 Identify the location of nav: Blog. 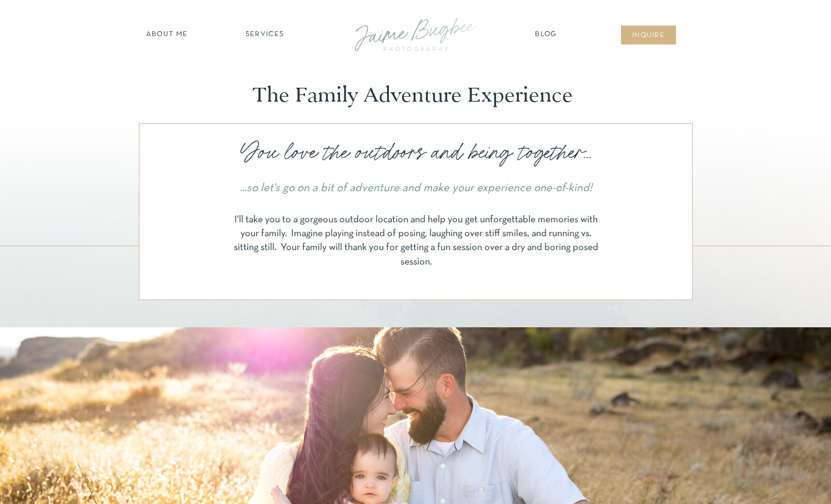
(546, 35).